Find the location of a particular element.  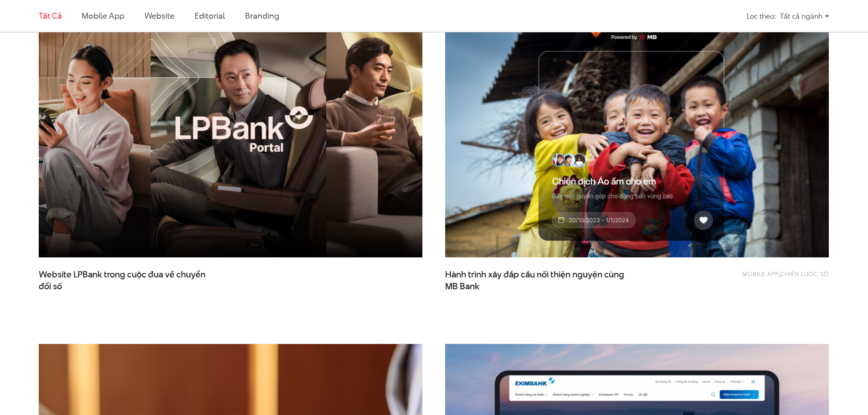

span: MB Bank is located at coordinates (462, 287).